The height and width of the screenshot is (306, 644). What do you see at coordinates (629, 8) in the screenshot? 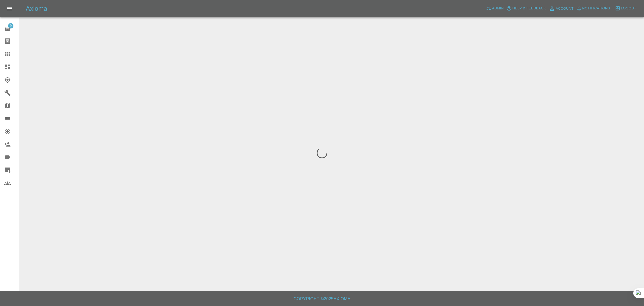
I see `span: Logout` at bounding box center [629, 8].